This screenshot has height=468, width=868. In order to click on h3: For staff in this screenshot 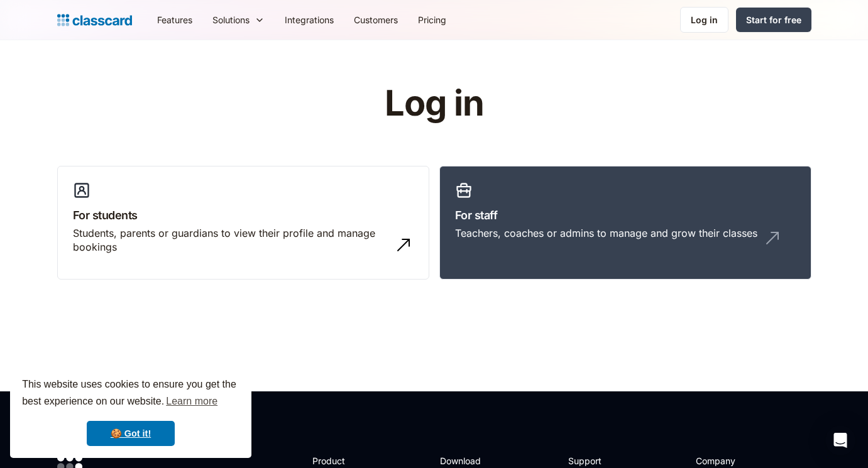, I will do `click(625, 215)`.